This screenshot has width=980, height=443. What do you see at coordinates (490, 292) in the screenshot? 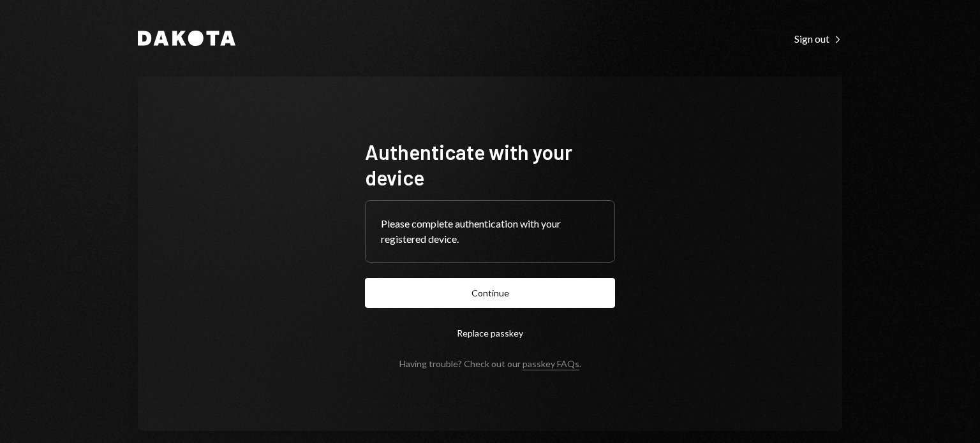
I see `button: Continue` at bounding box center [490, 292].